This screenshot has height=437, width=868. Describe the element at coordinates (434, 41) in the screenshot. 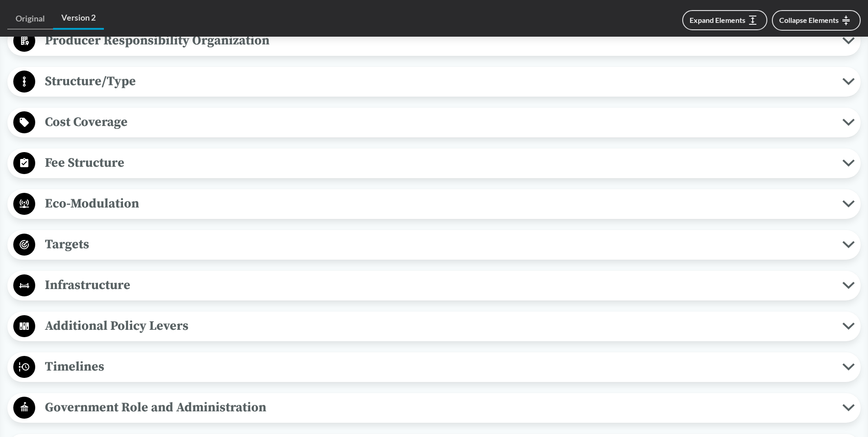

I see `button: Producer Responsibility Organization` at that location.